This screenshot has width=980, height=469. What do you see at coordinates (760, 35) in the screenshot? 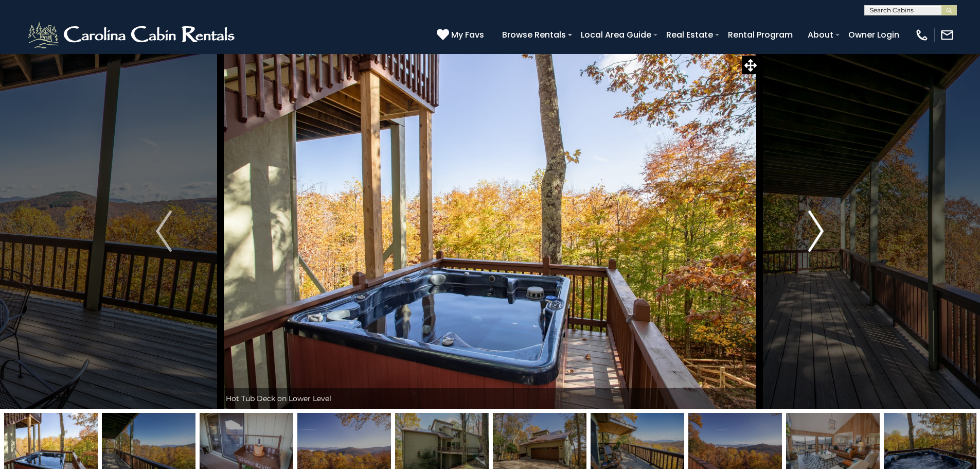
I see `a: Rental Program` at bounding box center [760, 35].